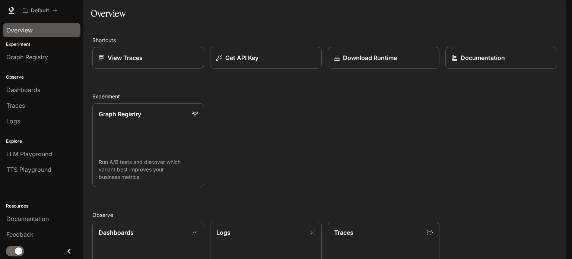 The width and height of the screenshot is (572, 259). What do you see at coordinates (344, 233) in the screenshot?
I see `p: Traces` at bounding box center [344, 233].